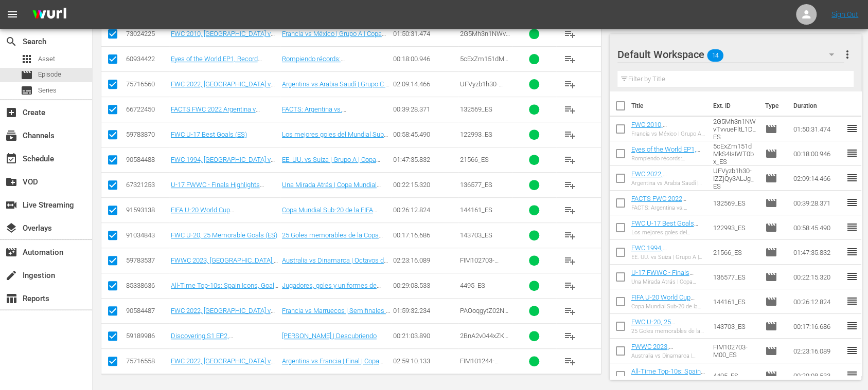 The width and height of the screenshot is (868, 390). What do you see at coordinates (425, 160) in the screenshot?
I see `div: 01:47:35.832` at bounding box center [425, 160].